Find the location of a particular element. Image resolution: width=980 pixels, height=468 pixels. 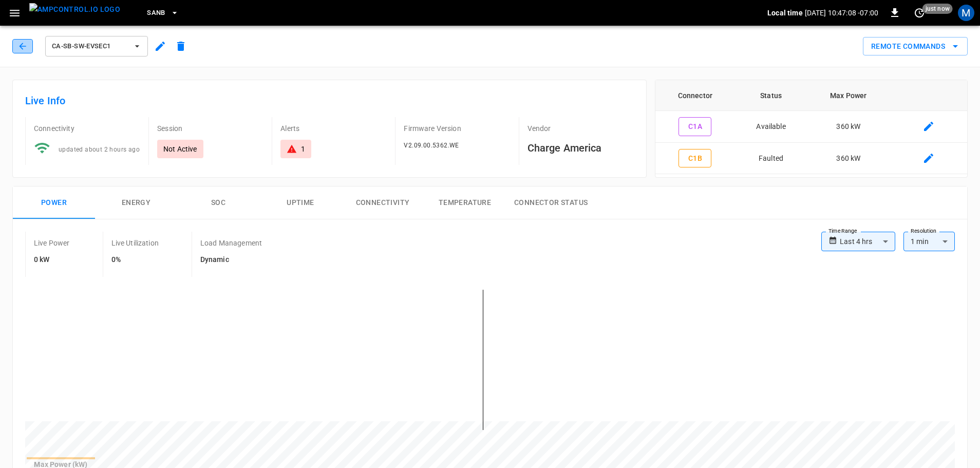

div: Last 4 hrs is located at coordinates (868, 241).